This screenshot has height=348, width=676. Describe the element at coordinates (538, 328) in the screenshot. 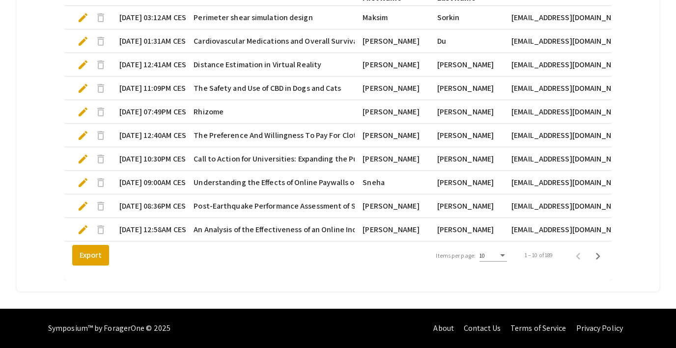

I see `a: Terms of Service` at that location.